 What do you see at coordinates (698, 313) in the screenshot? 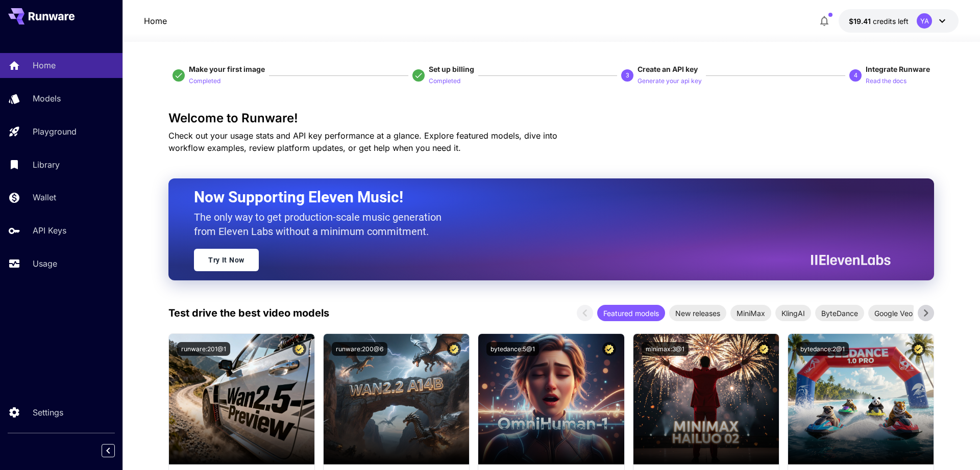
I see `span: New releases` at bounding box center [698, 313].